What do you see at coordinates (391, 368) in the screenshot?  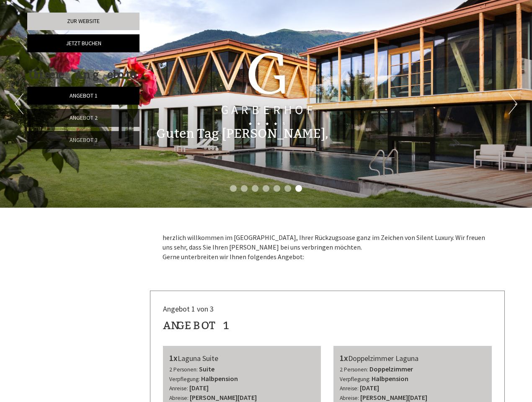 I see `b: Doppelzimmer` at bounding box center [391, 368].